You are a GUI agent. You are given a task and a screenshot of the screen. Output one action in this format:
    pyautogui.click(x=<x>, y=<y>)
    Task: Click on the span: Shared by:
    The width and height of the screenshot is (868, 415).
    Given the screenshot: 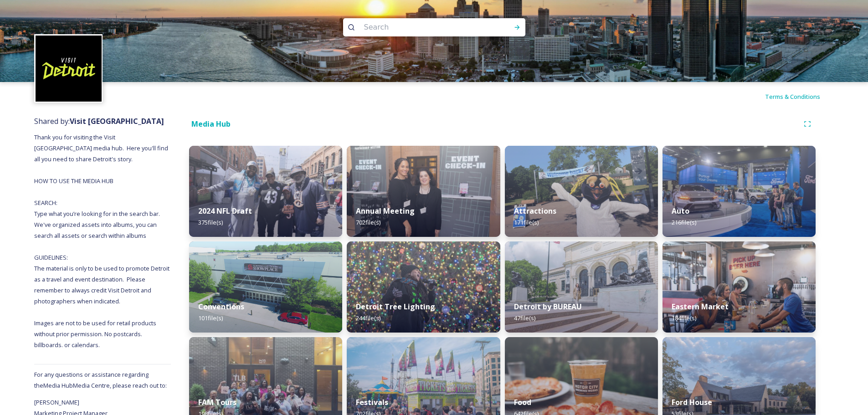 What is the action you would take?
    pyautogui.click(x=99, y=121)
    